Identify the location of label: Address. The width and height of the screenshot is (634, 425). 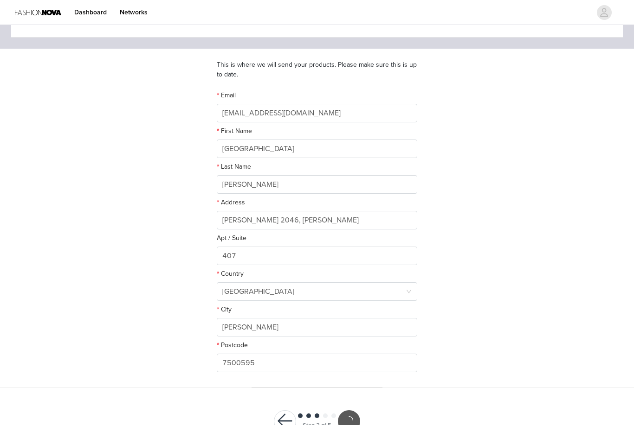
(231, 202).